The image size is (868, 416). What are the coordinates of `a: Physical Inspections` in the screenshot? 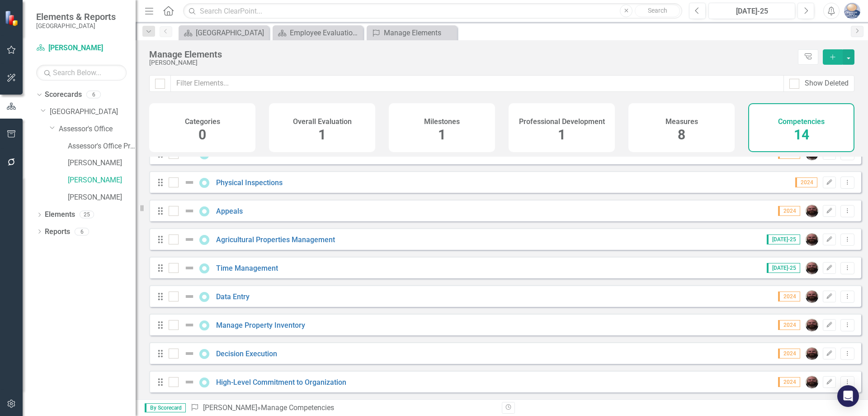 It's located at (249, 182).